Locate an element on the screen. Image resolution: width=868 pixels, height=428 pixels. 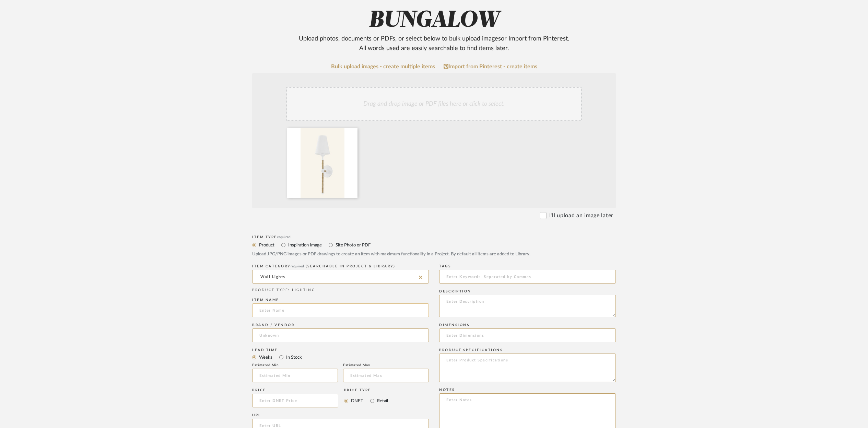
div: Price is located at coordinates (295, 391).